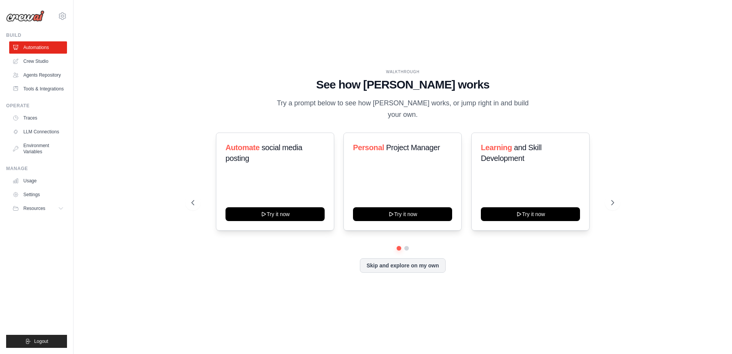 This screenshot has height=354, width=732. Describe the element at coordinates (36, 341) in the screenshot. I see `button: Logout` at that location.